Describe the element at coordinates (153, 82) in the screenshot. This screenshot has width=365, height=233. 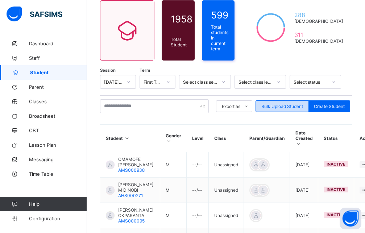
I see `div: First Term` at that location.